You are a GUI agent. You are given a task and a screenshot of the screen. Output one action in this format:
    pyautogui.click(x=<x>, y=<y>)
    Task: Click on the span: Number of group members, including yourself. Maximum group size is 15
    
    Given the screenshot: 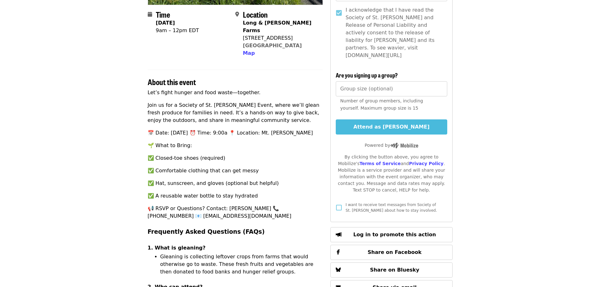 What is the action you would take?
    pyautogui.click(x=381, y=104)
    